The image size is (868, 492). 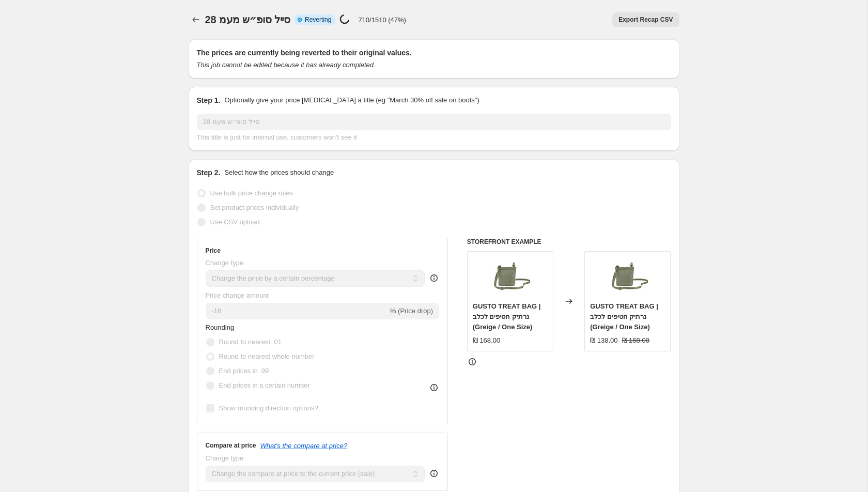 I want to click on span: Rounding, so click(x=220, y=327).